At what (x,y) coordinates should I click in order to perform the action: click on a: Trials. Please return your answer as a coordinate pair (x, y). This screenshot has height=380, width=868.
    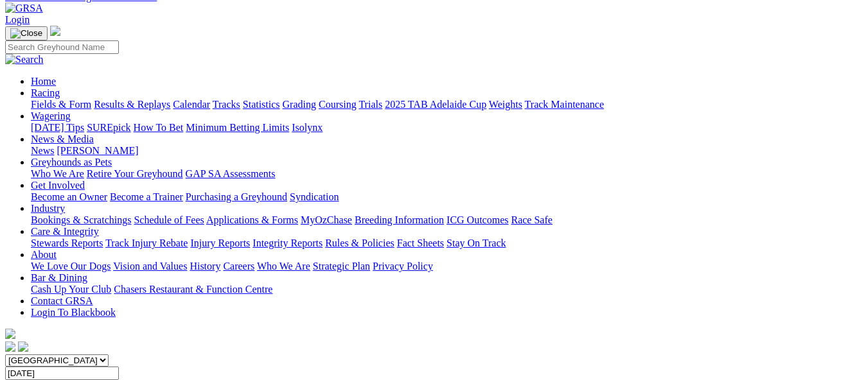
    Looking at the image, I should click on (370, 104).